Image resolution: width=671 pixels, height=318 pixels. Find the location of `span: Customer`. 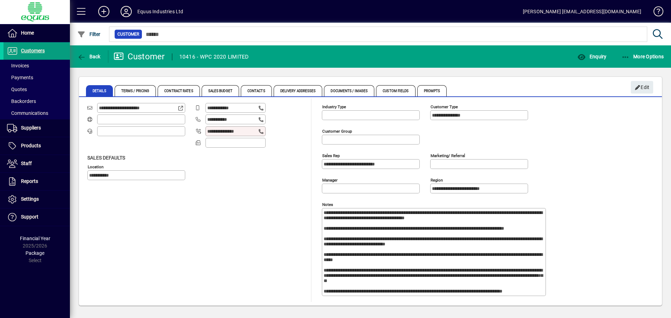

span: Customer is located at coordinates (128, 34).